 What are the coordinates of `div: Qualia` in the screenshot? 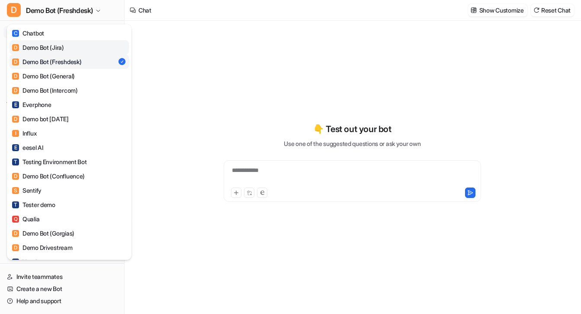 It's located at (26, 218).